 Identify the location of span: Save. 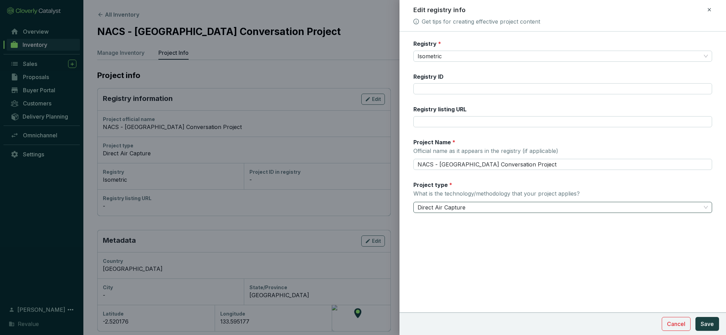
(707, 324).